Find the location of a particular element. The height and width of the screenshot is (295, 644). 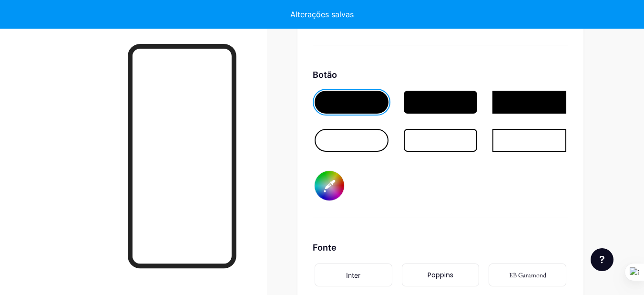

font: Fonte is located at coordinates (325, 247).